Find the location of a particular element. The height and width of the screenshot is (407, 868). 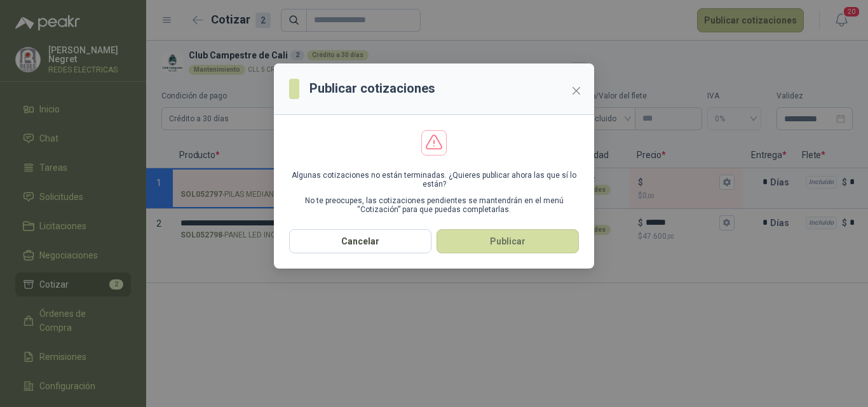

p: Algunas cotizaciones no están terminadas. ¿Quieres publicar ahora las que sí lo están? is located at coordinates (434, 180).